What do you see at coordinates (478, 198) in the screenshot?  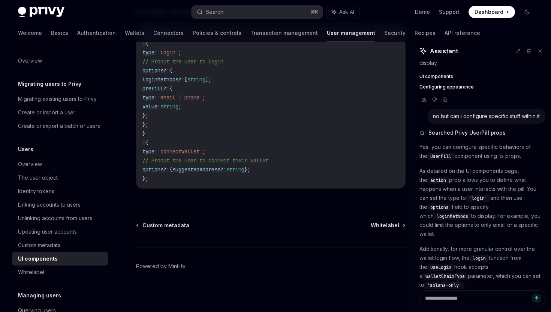 I see `span: 'login'` at bounding box center [478, 198].